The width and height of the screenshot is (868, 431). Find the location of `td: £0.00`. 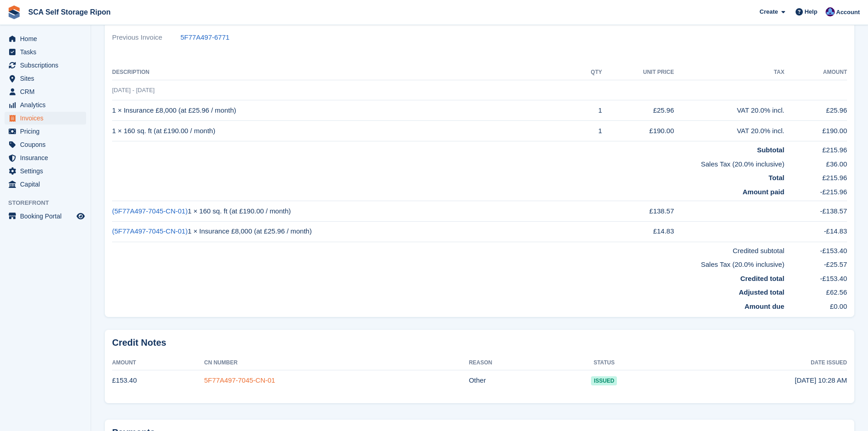

td: £0.00 is located at coordinates (816, 304).